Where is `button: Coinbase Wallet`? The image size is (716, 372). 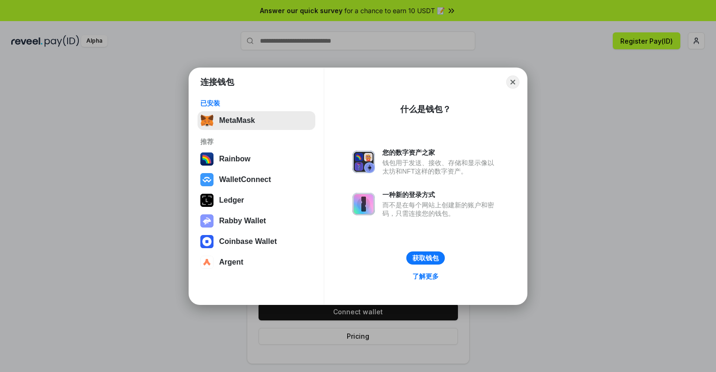 button: Coinbase Wallet is located at coordinates (256, 242).